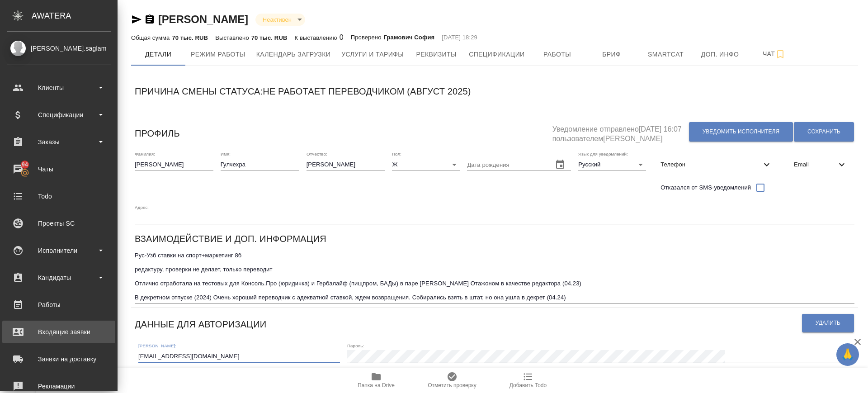  Describe the element at coordinates (711, 165) in the screenshot. I see `span: Телефон` at that location.